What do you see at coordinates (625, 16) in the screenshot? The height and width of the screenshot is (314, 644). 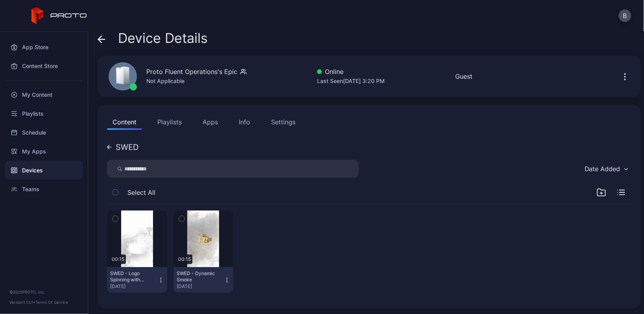 I see `button: B` at bounding box center [625, 16].